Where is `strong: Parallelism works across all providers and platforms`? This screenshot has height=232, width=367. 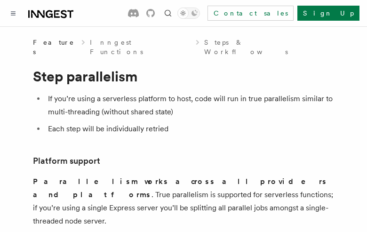
strong: Parallelism works across all providers and platforms is located at coordinates (180, 188).